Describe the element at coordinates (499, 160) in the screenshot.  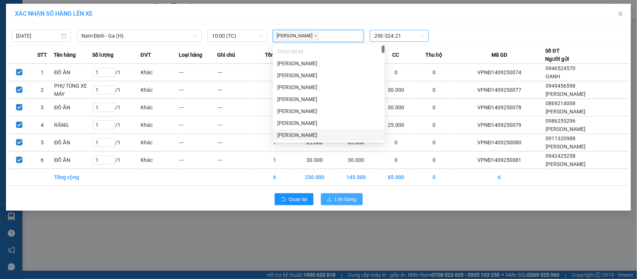
I see `td: VPNĐ1409250081` at that location.